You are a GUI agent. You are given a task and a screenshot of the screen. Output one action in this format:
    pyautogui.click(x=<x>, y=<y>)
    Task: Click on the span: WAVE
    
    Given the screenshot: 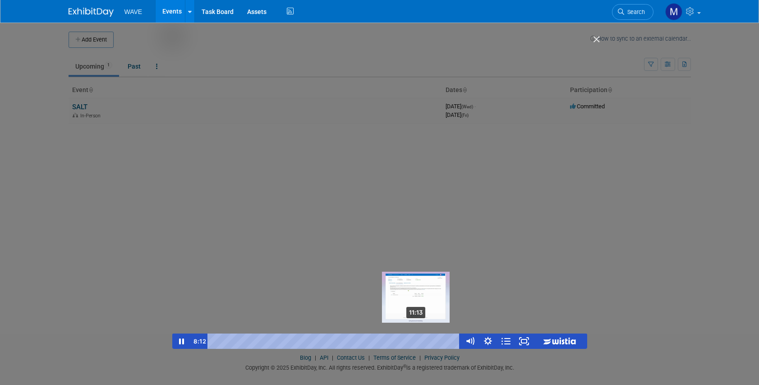 What is the action you would take?
    pyautogui.click(x=134, y=12)
    